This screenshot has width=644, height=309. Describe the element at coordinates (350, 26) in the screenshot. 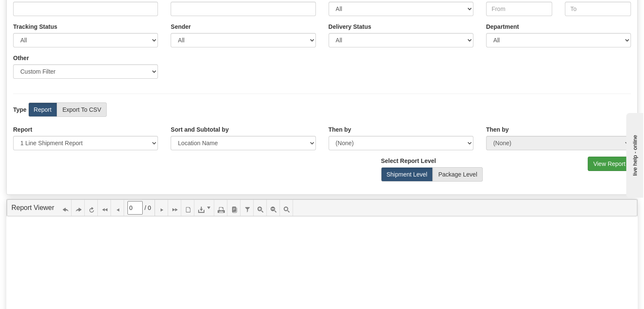

I see `label: Please ensure data set in report has been RECENTLY tracked from your Shipment History` at that location.